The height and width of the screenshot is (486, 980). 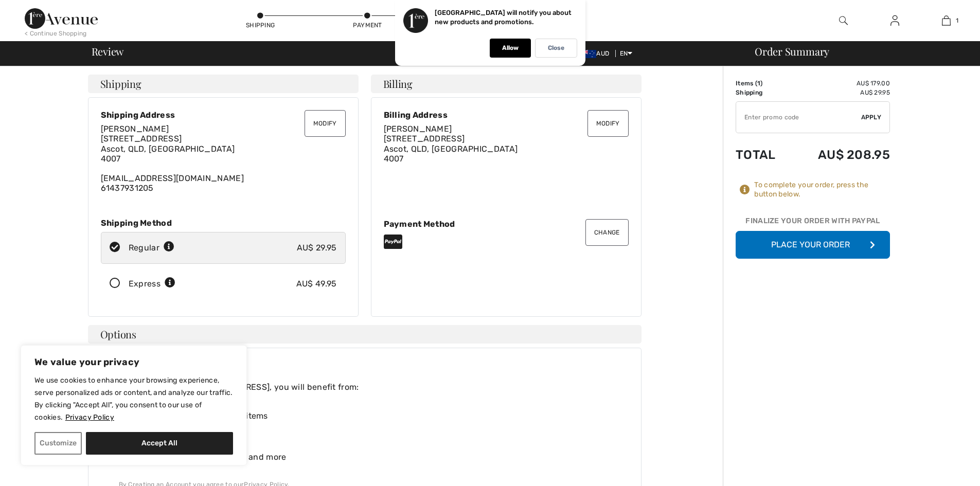 What do you see at coordinates (506, 114) in the screenshot?
I see `div: Billing Address` at bounding box center [506, 114].